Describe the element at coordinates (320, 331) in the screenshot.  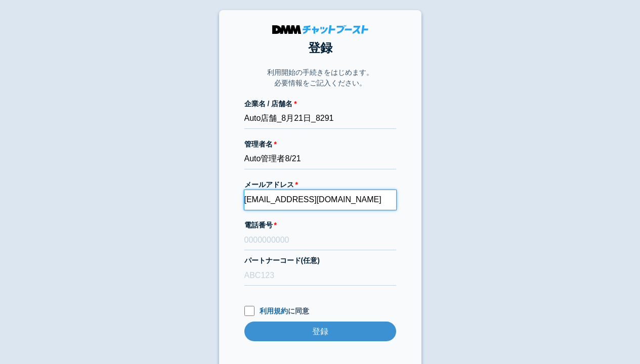
I see `input: 登録` at that location.